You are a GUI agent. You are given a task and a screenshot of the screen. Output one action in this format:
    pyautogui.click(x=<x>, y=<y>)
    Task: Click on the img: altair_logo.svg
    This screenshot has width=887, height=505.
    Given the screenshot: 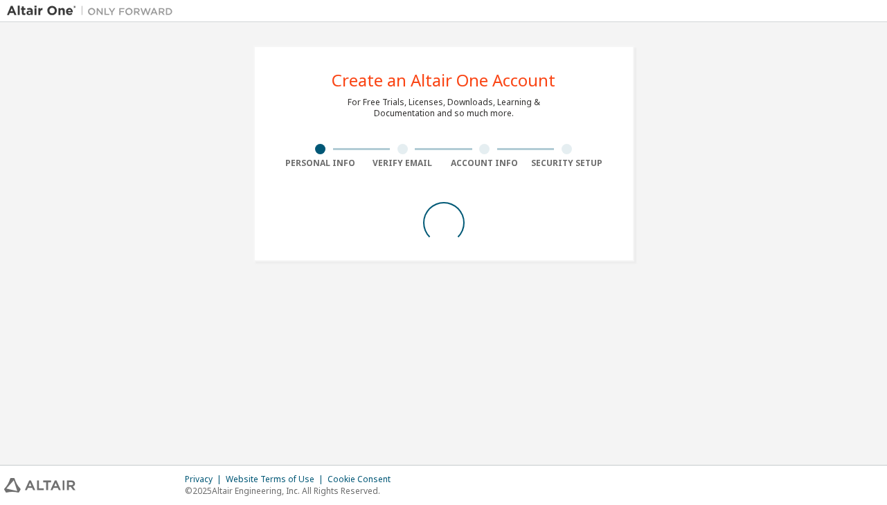 What is the action you would take?
    pyautogui.click(x=39, y=485)
    